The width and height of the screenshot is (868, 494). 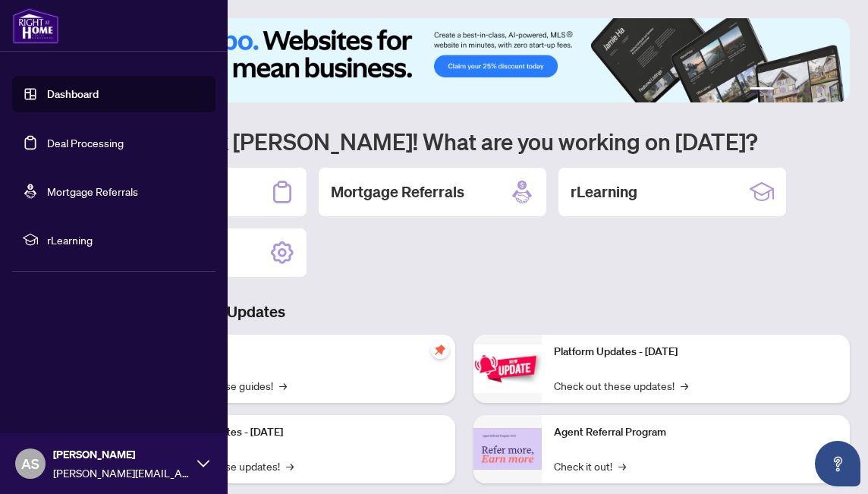 What do you see at coordinates (837, 463) in the screenshot?
I see `button: Open asap` at bounding box center [837, 463].